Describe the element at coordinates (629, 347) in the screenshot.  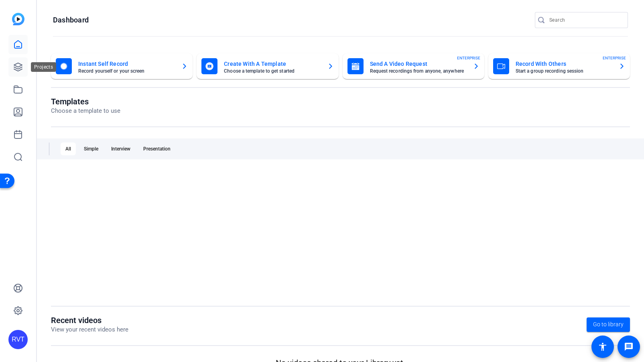
I see `mat-icon: message` at that location.